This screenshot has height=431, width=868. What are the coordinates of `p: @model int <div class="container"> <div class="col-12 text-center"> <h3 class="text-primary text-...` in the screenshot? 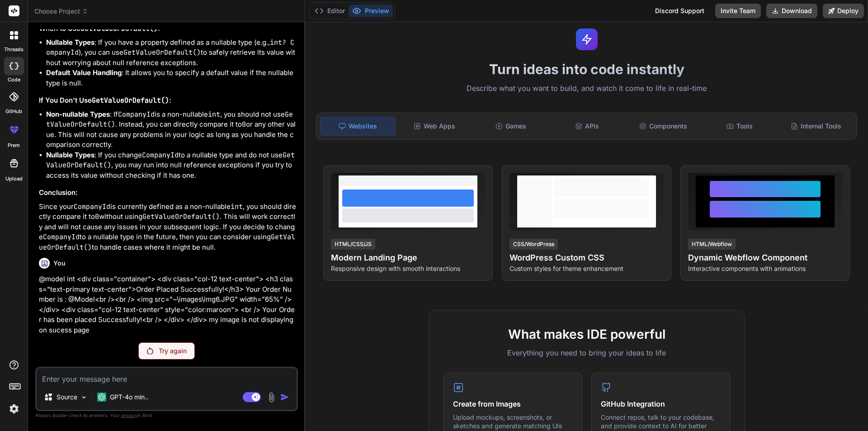 It's located at (167, 304).